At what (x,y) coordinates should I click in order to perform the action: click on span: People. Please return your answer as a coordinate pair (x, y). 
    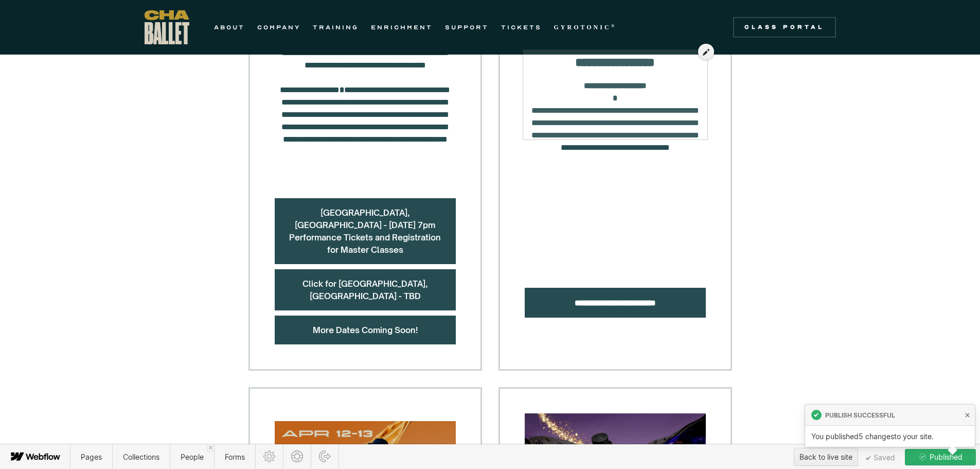
    Looking at the image, I should click on (192, 457).